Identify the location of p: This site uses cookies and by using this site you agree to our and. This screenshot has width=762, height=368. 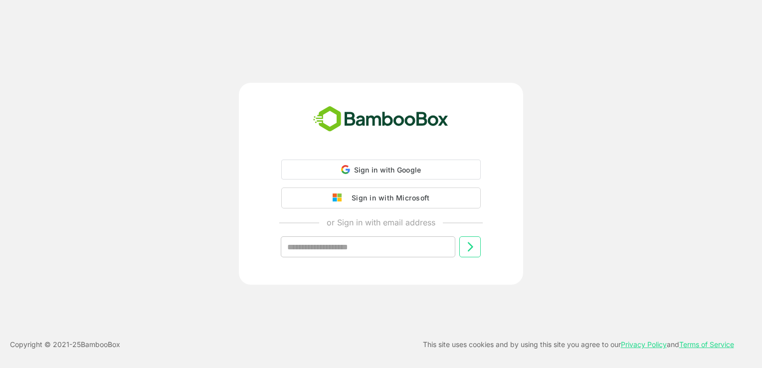
(578, 345).